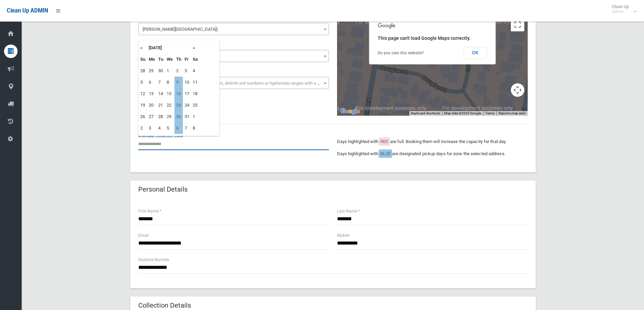 Image resolution: width=644 pixels, height=310 pixels. Describe the element at coordinates (178, 94) in the screenshot. I see `td: 16` at that location.